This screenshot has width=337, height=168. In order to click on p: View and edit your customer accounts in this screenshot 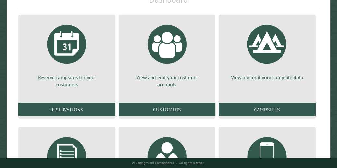, I will do `click(167, 81)`.